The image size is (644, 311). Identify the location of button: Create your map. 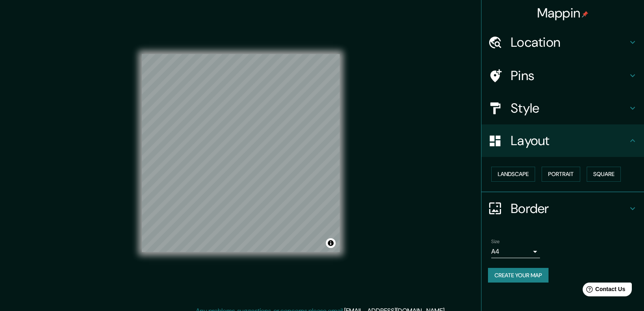
(518, 276).